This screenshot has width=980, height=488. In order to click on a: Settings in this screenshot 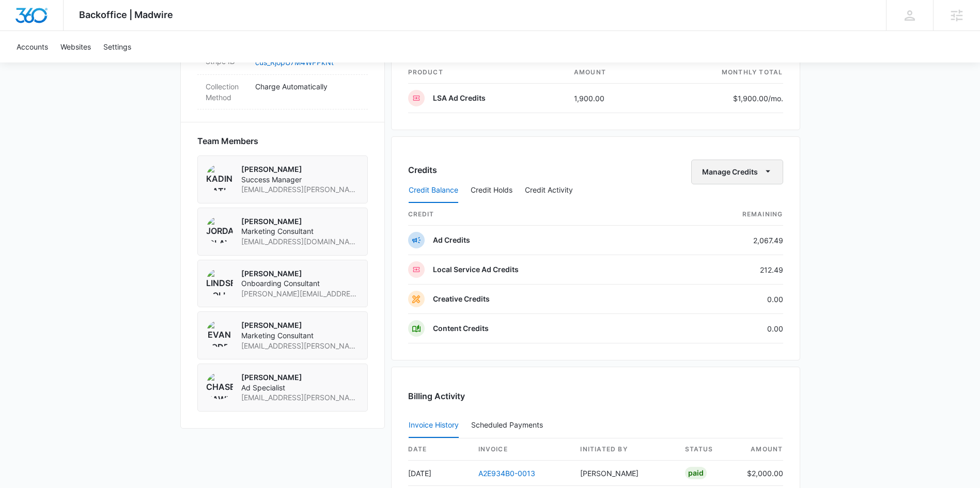, I will do `click(118, 46)`.